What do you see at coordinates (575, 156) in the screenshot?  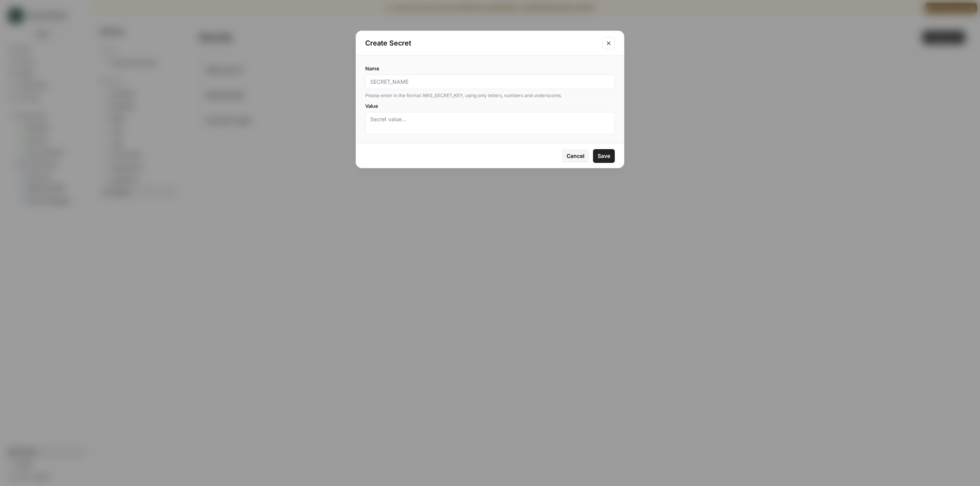 I see `span: Cancel` at bounding box center [575, 156].